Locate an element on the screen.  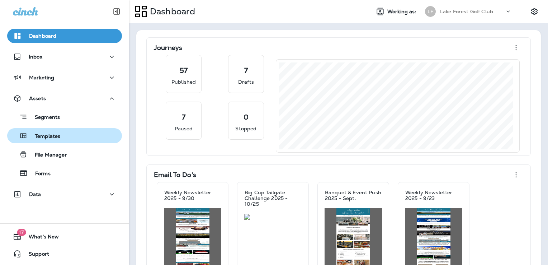
p: Marketing is located at coordinates (42, 78).